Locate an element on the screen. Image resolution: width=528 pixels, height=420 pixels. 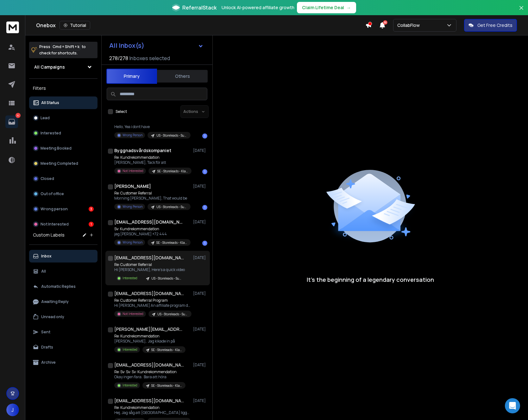
button: J is located at coordinates (13, 410).